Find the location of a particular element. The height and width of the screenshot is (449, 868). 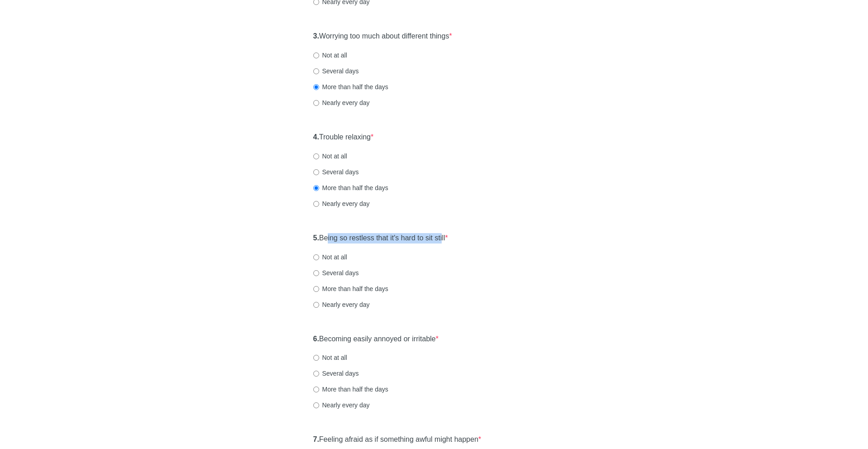

label: Trouble relaxing is located at coordinates (343, 137).